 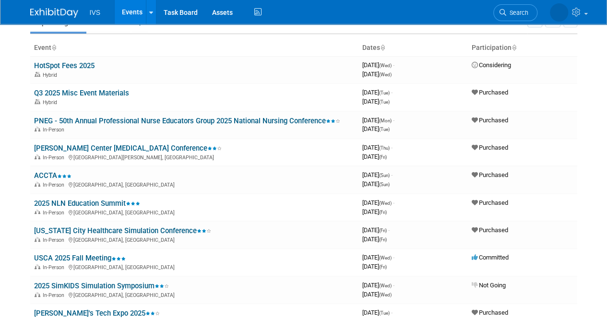 What do you see at coordinates (490, 257) in the screenshot?
I see `span: Committed` at bounding box center [490, 257].